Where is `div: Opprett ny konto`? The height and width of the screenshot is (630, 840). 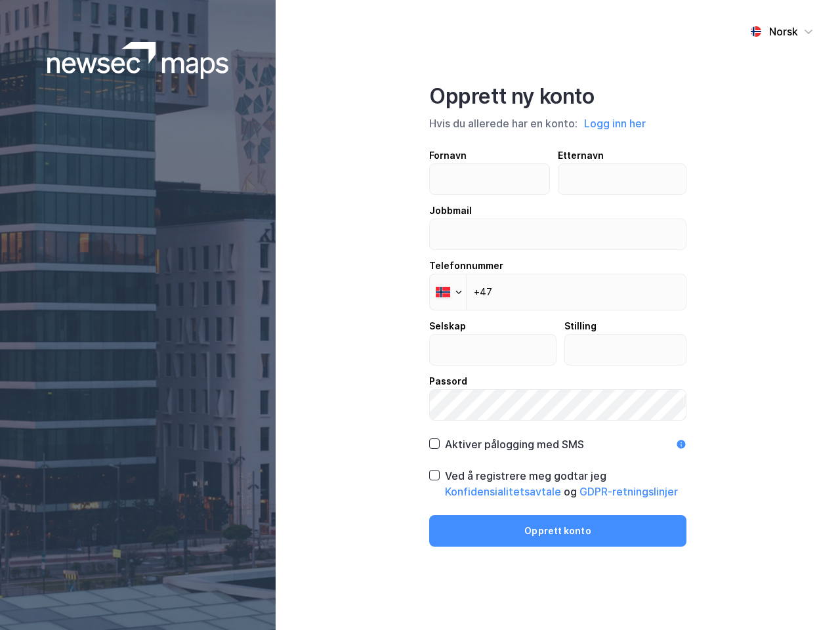
div: Opprett ny konto is located at coordinates (558, 97).